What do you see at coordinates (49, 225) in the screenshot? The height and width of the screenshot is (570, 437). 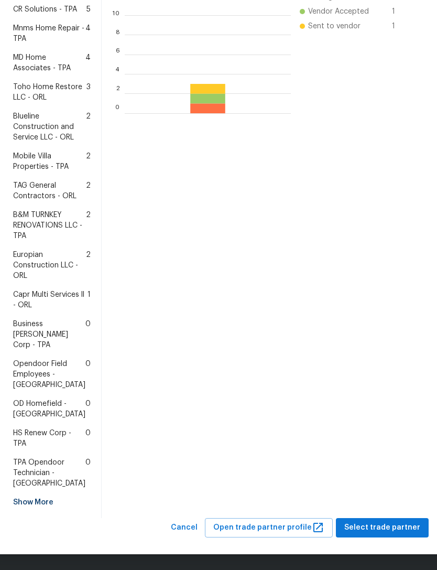 I see `span: B&M TURNKEY RENOVATIONS LLC - TPA` at bounding box center [49, 225].